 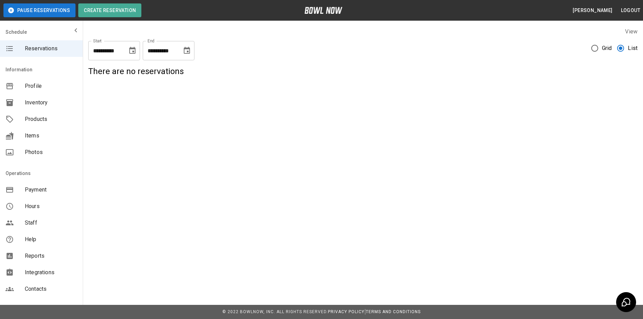 What do you see at coordinates (633, 48) in the screenshot?
I see `span: List` at bounding box center [633, 48].